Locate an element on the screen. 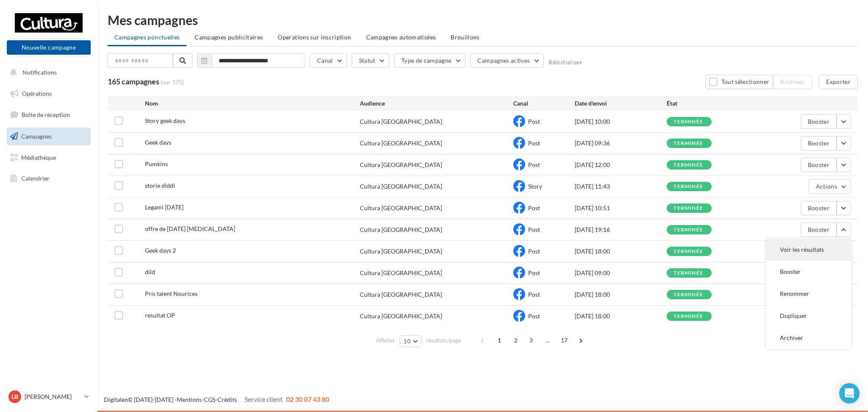  span: dild is located at coordinates (150, 272).